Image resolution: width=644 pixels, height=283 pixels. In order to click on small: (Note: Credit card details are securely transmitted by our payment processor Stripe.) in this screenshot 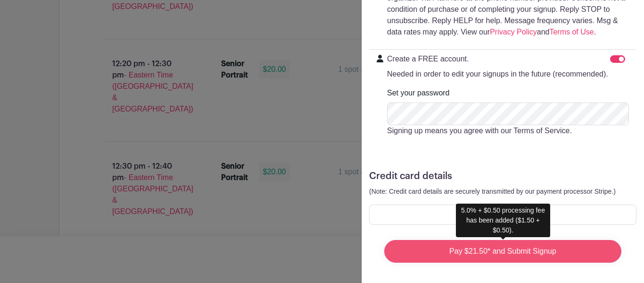, I will do `click(492, 191)`.